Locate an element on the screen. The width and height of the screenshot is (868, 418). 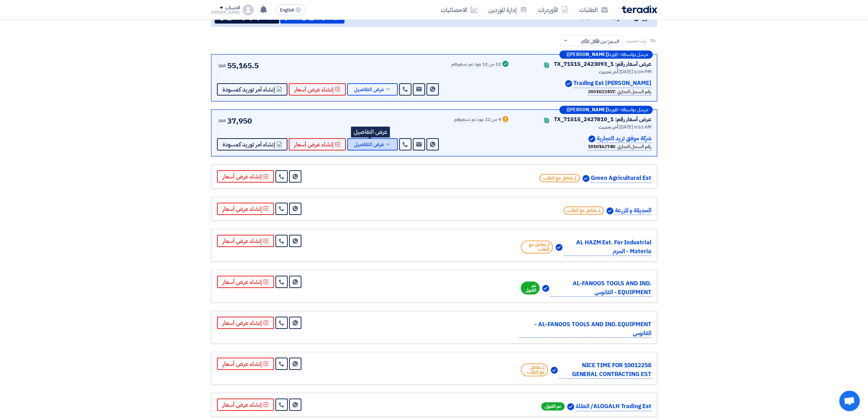
div: Open chat is located at coordinates (850, 401).